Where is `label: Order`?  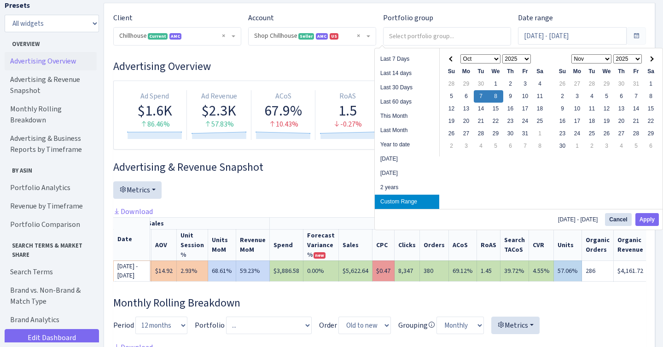 label: Order is located at coordinates (328, 326).